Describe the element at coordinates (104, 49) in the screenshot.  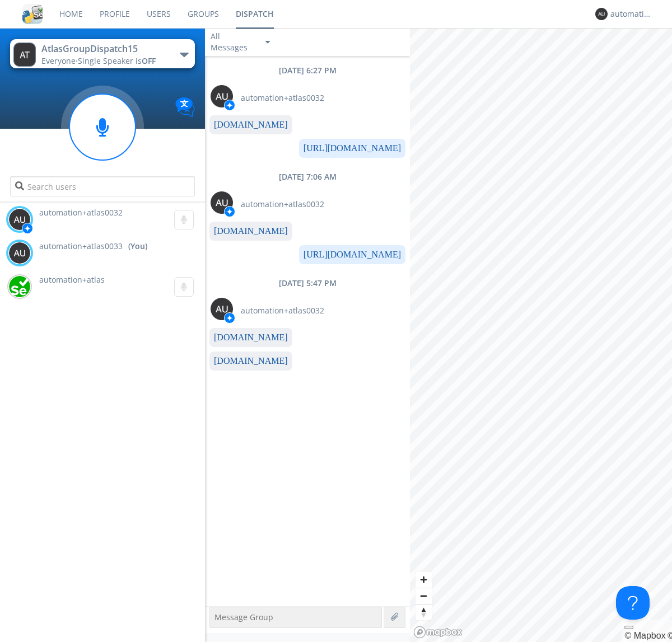
I see `div: AtlasGroupDispatch15` at that location.